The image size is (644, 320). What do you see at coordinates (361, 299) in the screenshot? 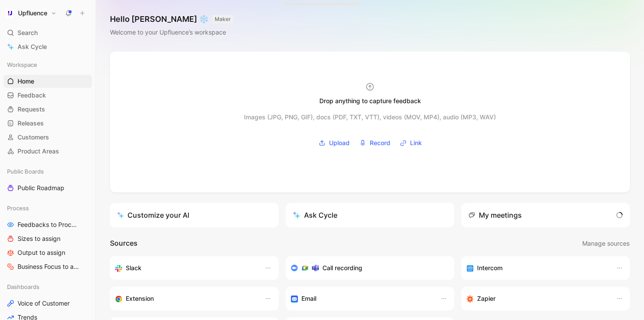
I see `div: Forward emails to your feedback inbox` at bounding box center [361, 299].